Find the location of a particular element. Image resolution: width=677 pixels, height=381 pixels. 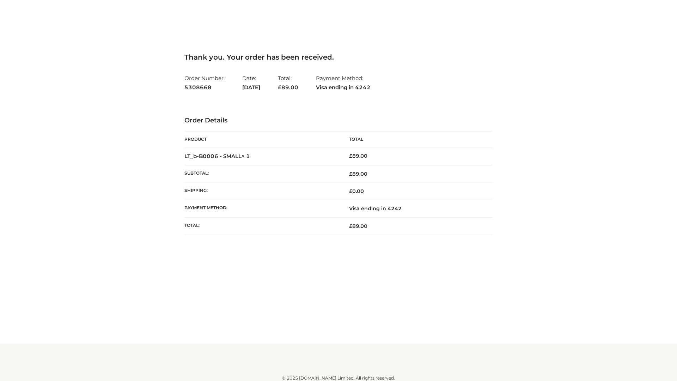

li: Total: is located at coordinates (288, 83).